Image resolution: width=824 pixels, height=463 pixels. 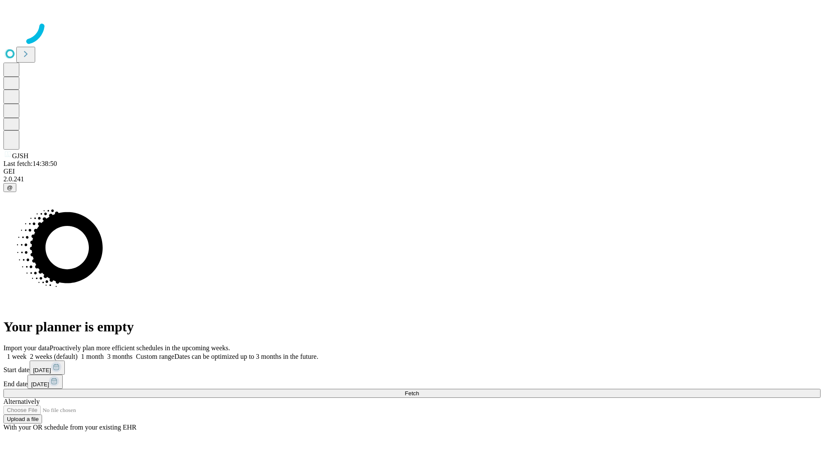 I want to click on button: Fetch, so click(x=412, y=393).